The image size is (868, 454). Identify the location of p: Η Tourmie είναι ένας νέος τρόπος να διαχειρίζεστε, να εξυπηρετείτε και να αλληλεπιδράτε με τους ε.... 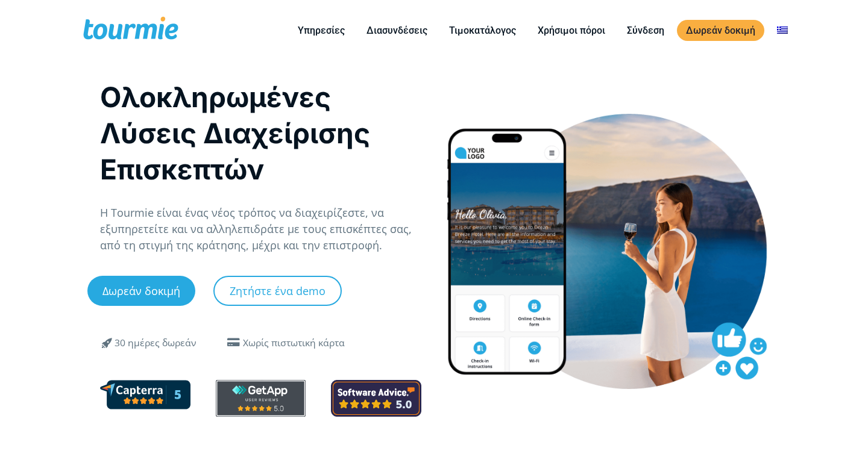
(261, 228).